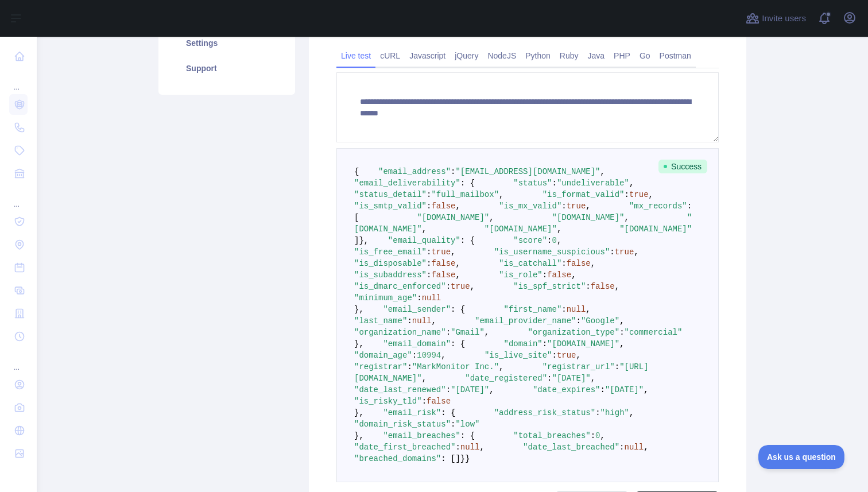  Describe the element at coordinates (400, 390) in the screenshot. I see `span: "date_last_renewed"` at that location.